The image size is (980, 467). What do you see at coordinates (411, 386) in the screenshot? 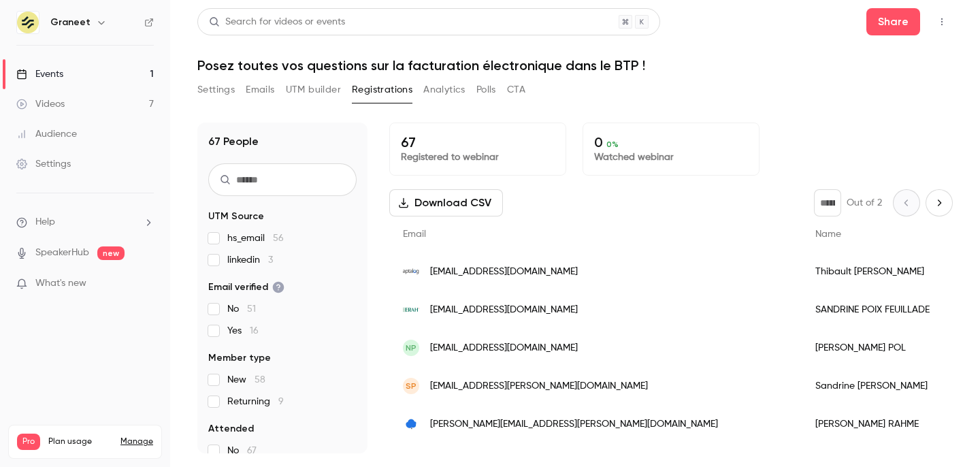
I see `span: SP` at bounding box center [411, 386].